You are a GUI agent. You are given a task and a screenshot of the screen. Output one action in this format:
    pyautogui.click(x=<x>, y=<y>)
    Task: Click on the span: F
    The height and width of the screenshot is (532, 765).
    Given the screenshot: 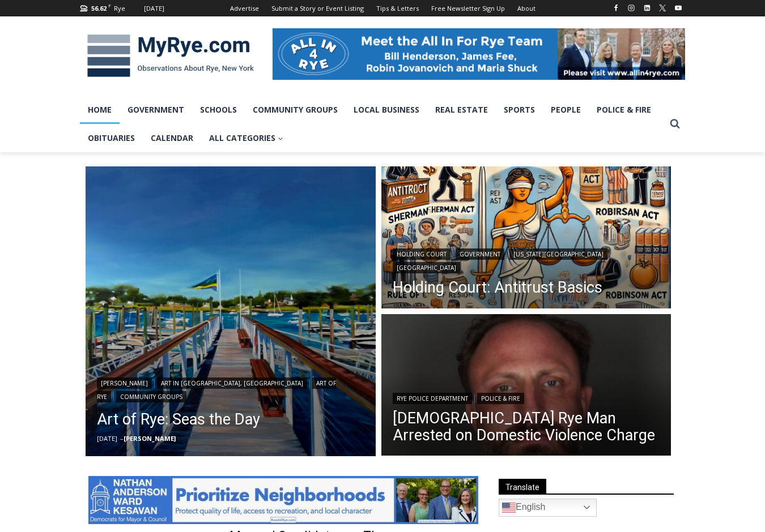 What is the action you would take?
    pyautogui.click(x=109, y=5)
    